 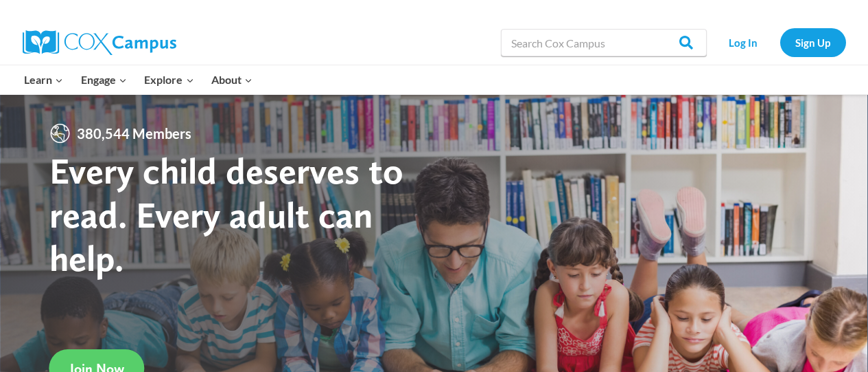 What do you see at coordinates (779, 42) in the screenshot?
I see `nav: Secondary Navigation` at bounding box center [779, 42].